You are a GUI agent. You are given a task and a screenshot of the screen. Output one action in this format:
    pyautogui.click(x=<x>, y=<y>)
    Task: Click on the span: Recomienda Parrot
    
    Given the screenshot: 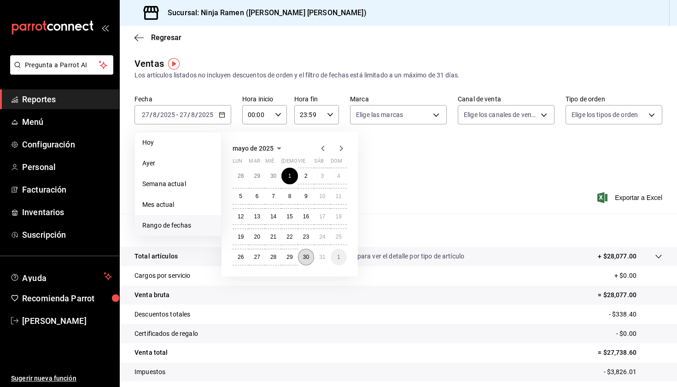 What is the action you would take?
    pyautogui.click(x=67, y=298)
    